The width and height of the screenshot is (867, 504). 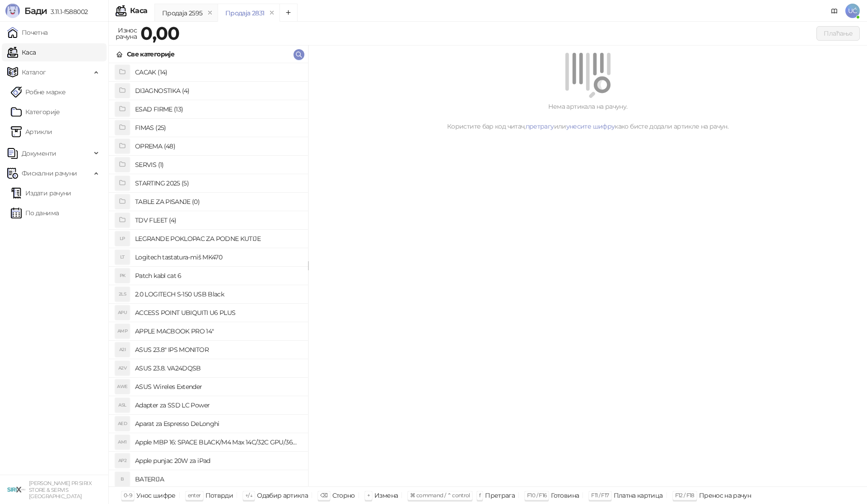 I want to click on img: Logo, so click(x=13, y=10).